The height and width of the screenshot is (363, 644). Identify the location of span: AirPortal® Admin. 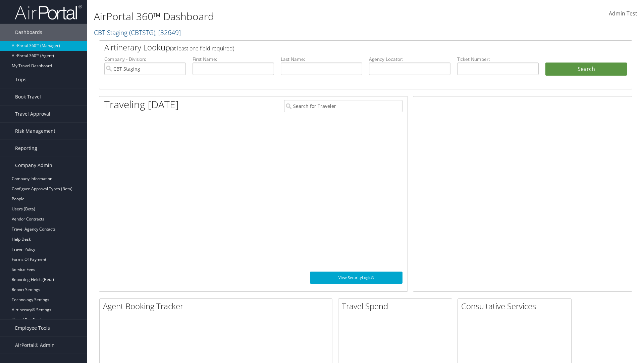
(35, 345).